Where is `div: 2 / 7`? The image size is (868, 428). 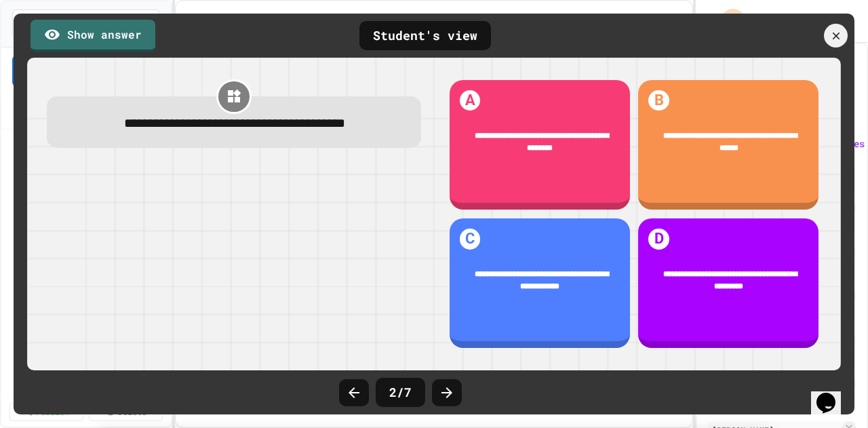
div: 2 / 7 is located at coordinates (400, 392).